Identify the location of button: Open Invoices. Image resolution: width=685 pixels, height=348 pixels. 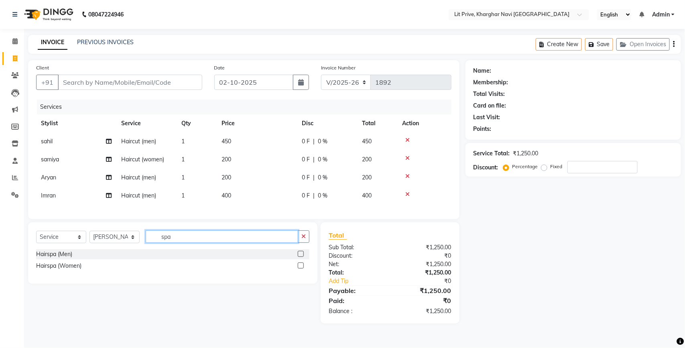
(643, 44).